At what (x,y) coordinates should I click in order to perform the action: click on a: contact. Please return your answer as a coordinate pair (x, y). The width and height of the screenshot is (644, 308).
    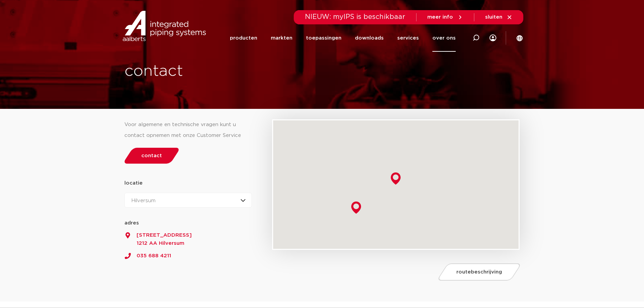
    Looking at the image, I should click on (152, 156).